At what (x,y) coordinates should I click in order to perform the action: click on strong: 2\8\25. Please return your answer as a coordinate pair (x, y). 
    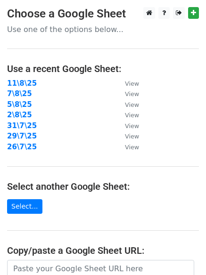
    Looking at the image, I should click on (19, 115).